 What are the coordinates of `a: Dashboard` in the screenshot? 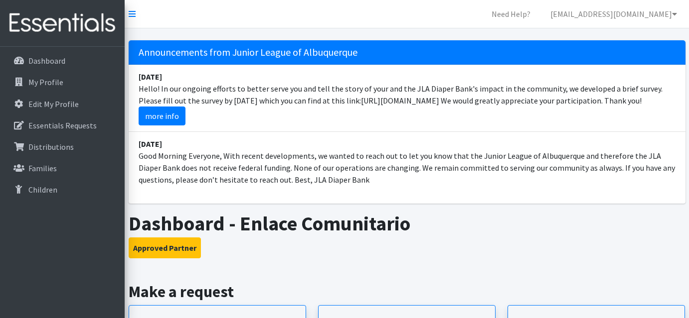 It's located at (62, 61).